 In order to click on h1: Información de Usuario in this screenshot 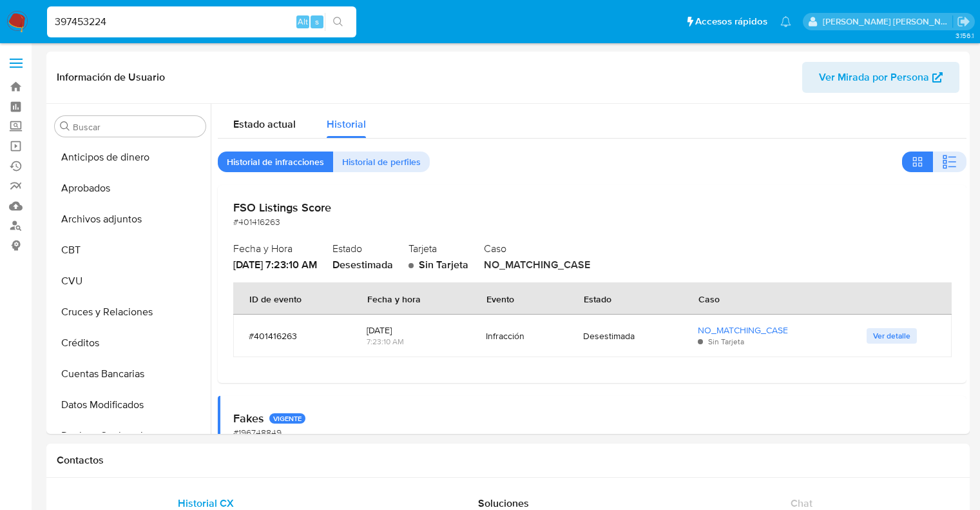, I will do `click(111, 77)`.